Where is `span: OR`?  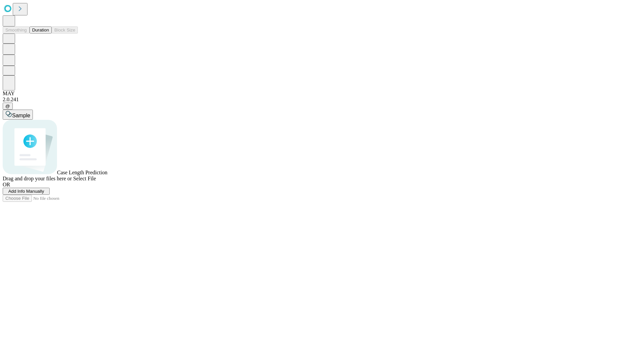 span: OR is located at coordinates (6, 184).